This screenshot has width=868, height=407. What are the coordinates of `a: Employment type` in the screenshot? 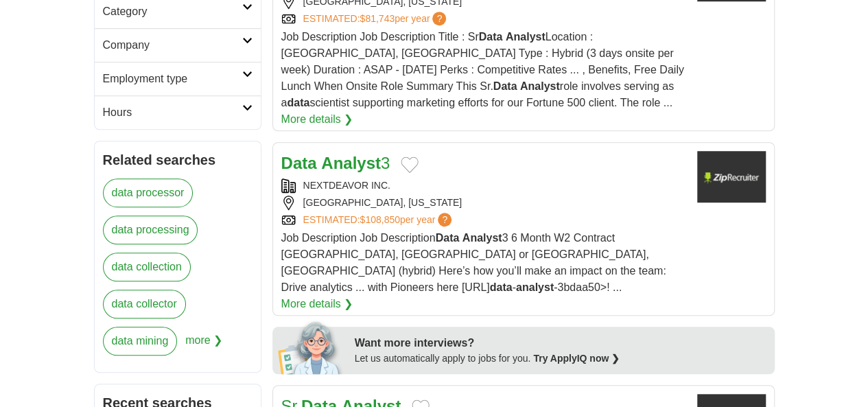 It's located at (178, 78).